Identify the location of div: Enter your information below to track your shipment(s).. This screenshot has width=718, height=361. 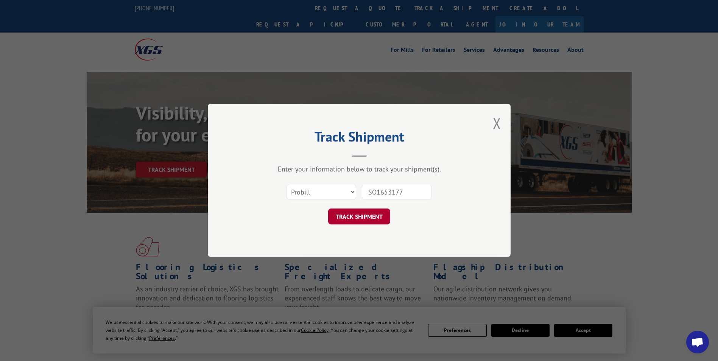
(359, 169).